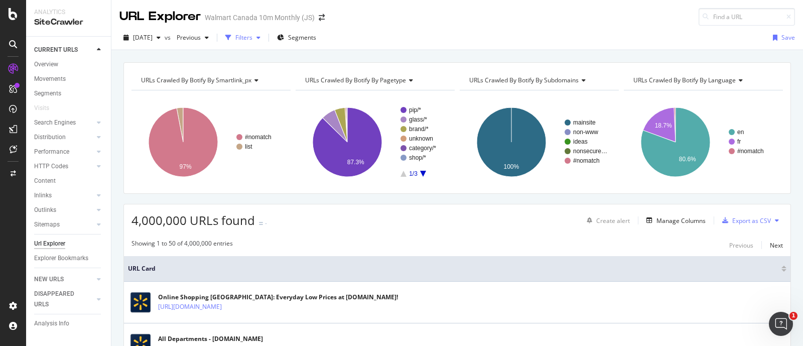 This screenshot has height=346, width=803. What do you see at coordinates (261, 223) in the screenshot?
I see `img: Equal` at bounding box center [261, 223].